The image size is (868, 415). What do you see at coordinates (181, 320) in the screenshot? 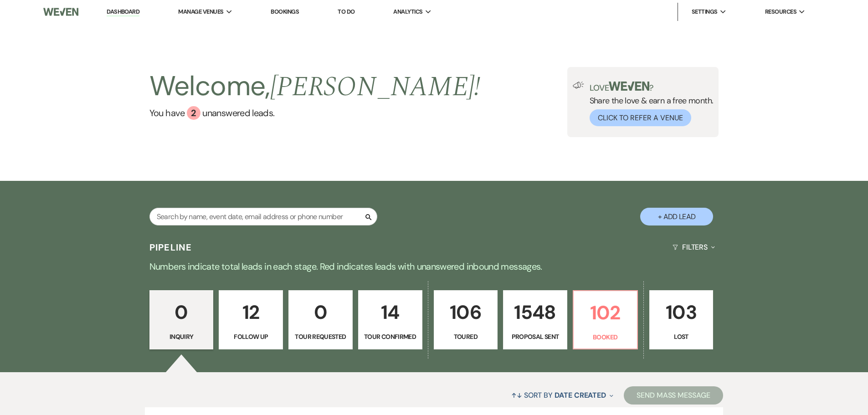
I see `a: 0Inquiry` at bounding box center [181, 320].